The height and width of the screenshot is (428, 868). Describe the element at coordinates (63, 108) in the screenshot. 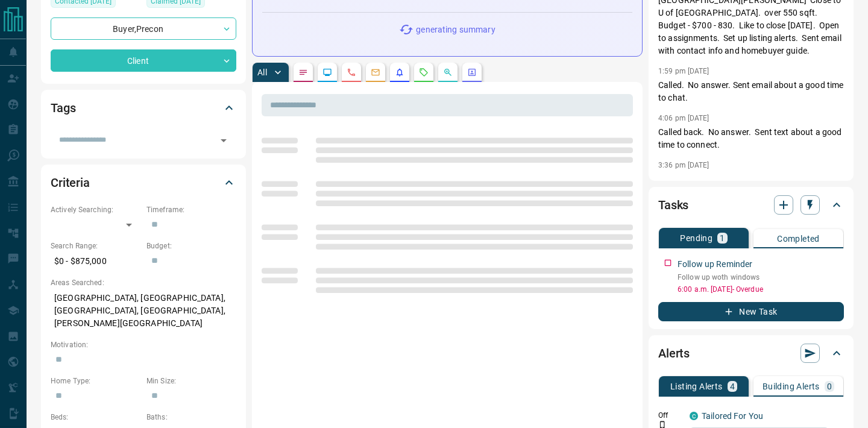

I see `h2: Tags` at that location.